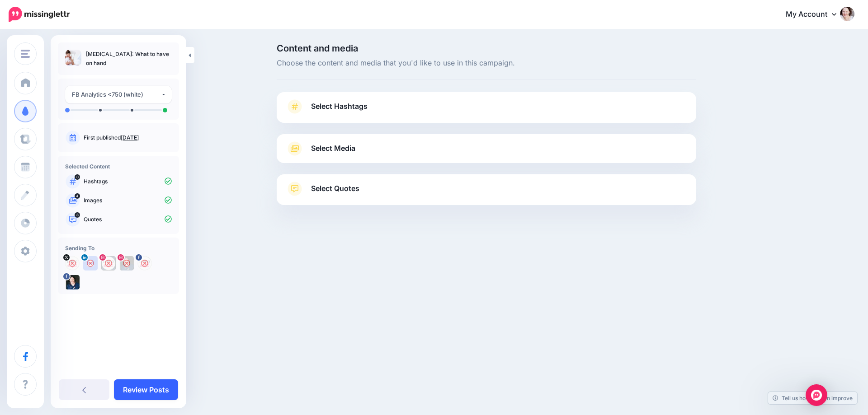 This screenshot has width=868, height=415. Describe the element at coordinates (812, 398) in the screenshot. I see `a: Tell us how we can improve` at that location.